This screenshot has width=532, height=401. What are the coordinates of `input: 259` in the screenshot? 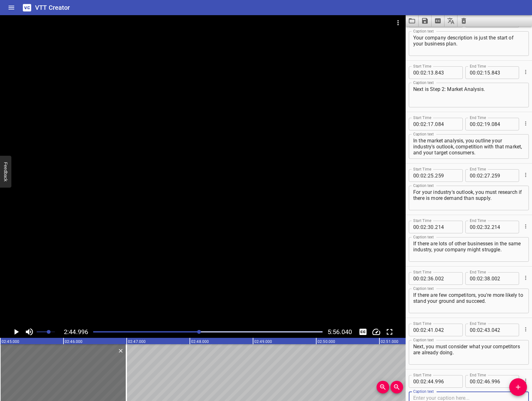 It's located at (446, 176).